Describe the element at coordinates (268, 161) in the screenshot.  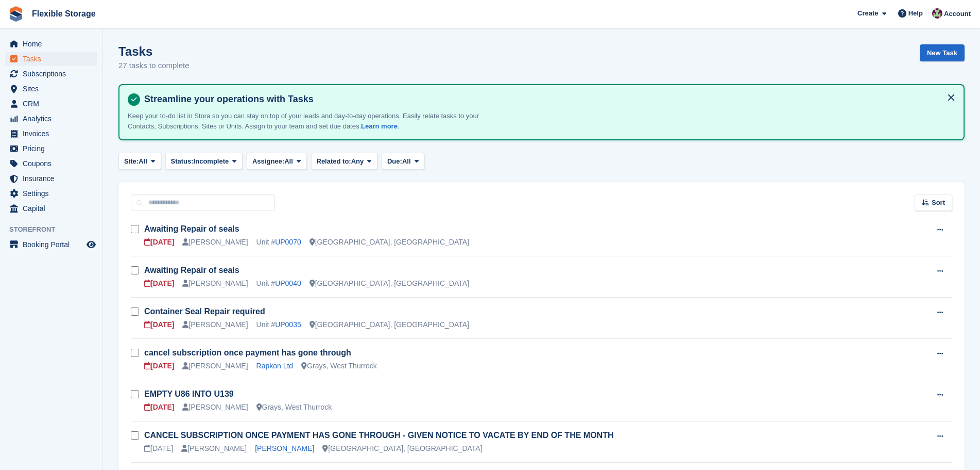
I see `span: Assignee:` at that location.